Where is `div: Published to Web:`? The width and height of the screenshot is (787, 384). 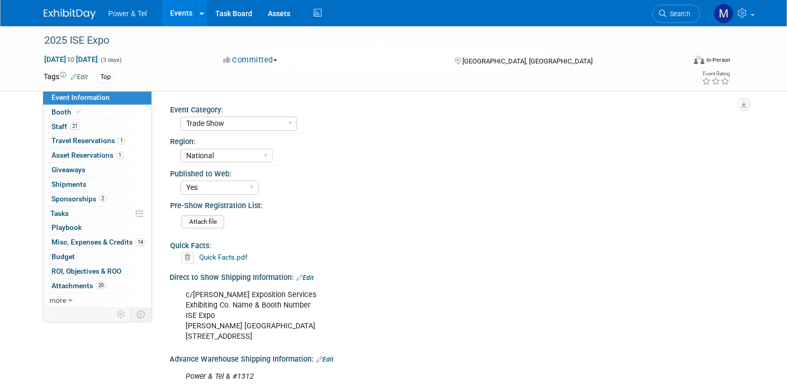 div: Published to Web: is located at coordinates (454, 172).